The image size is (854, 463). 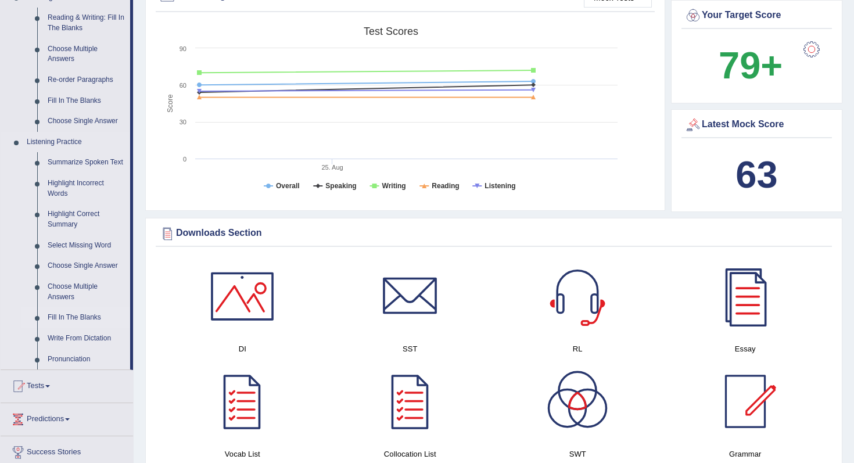 What do you see at coordinates (242, 454) in the screenshot?
I see `h4: Vocab List` at bounding box center [242, 454].